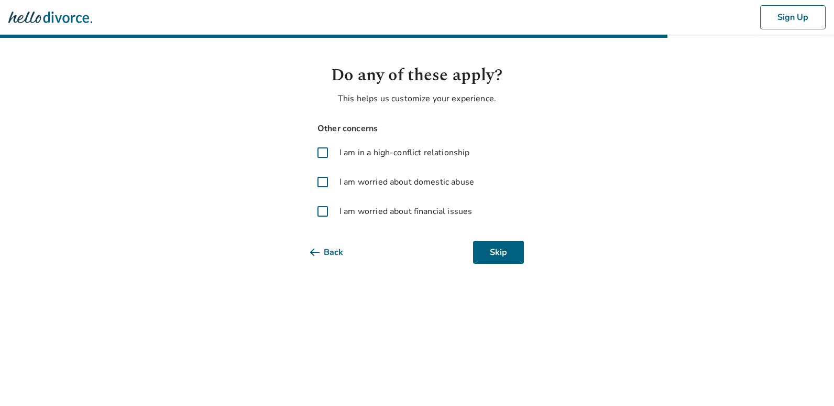  Describe the element at coordinates (417, 75) in the screenshot. I see `h1: Do any of these apply?` at that location.